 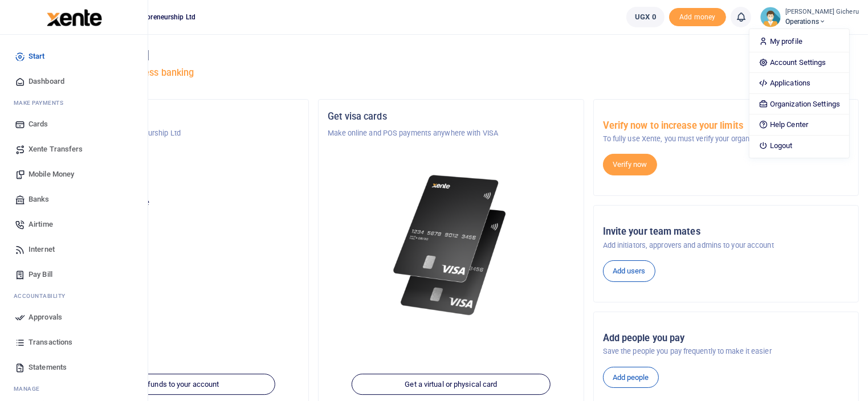 I want to click on a: logo-small logo-large logo-large, so click(x=73, y=16).